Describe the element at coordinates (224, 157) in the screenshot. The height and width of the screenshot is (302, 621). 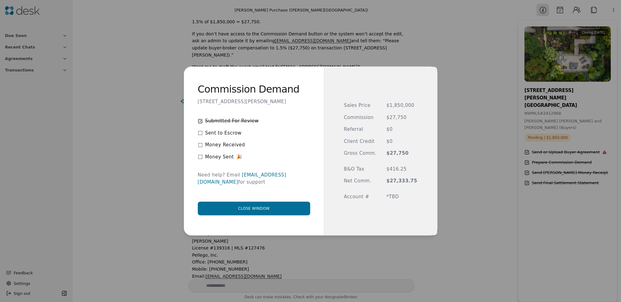
I see `span: Money Sent` at that location.